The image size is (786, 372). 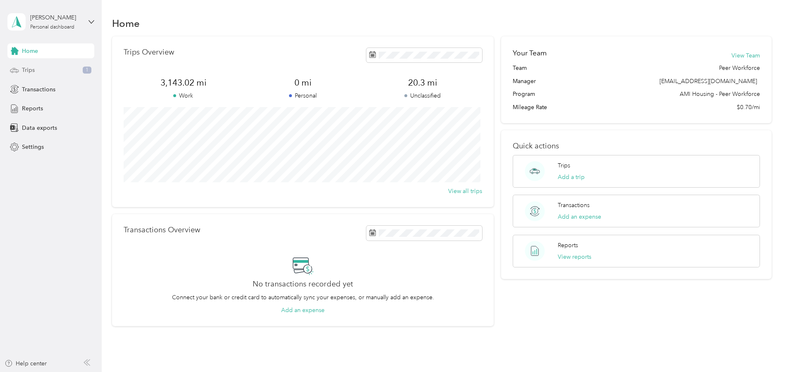 What do you see at coordinates (162, 230) in the screenshot?
I see `p: Transactions Overview` at bounding box center [162, 230].